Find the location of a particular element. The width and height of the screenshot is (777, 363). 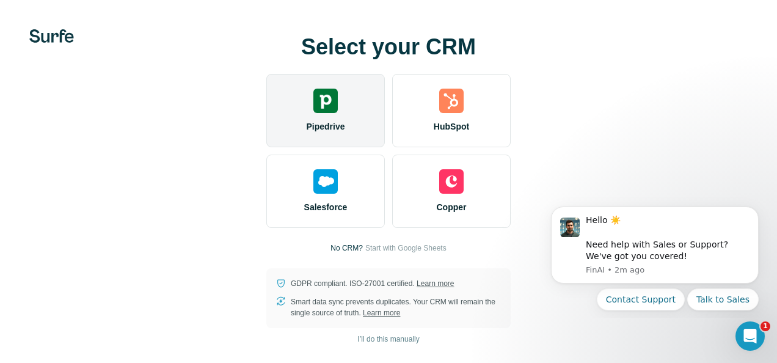

img: hubspot's logo is located at coordinates (452, 101).